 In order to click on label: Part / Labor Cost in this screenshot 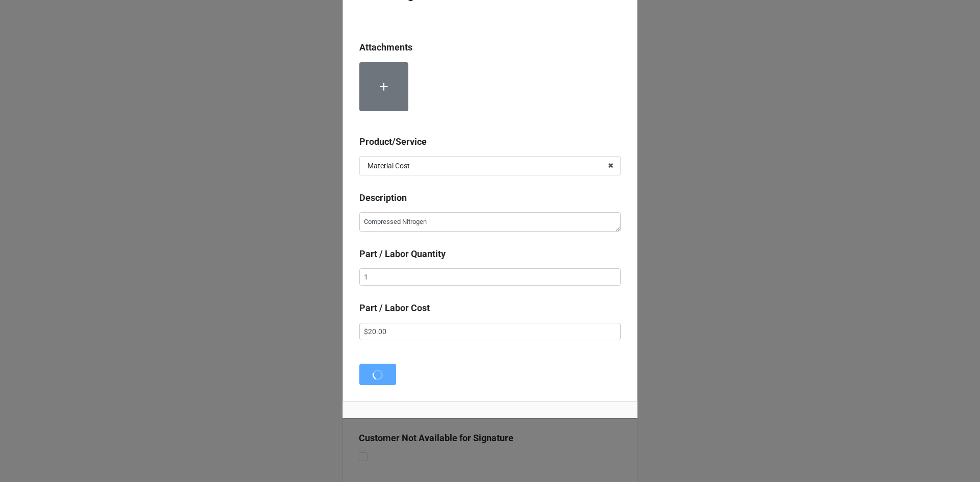, I will do `click(394, 308)`.